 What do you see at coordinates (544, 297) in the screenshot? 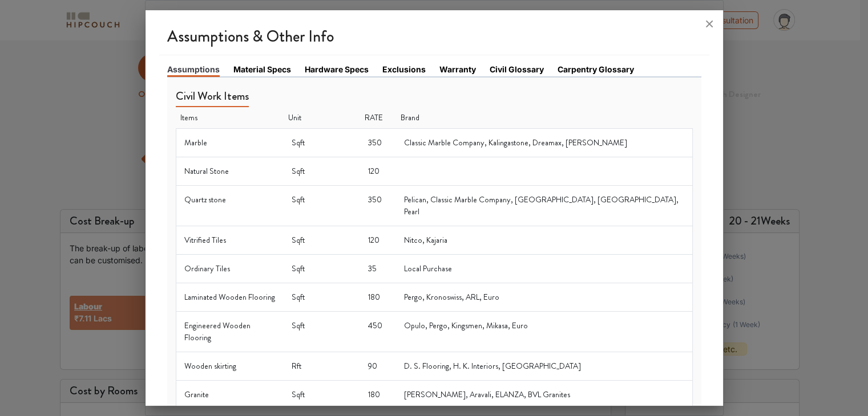
I see `td: Pergo, Kronoswiss, ARL, Euro` at bounding box center [544, 297].